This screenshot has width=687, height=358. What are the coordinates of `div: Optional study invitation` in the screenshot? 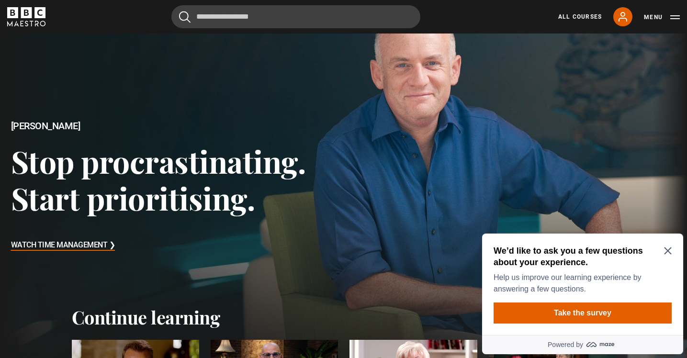 It's located at (104, 64).